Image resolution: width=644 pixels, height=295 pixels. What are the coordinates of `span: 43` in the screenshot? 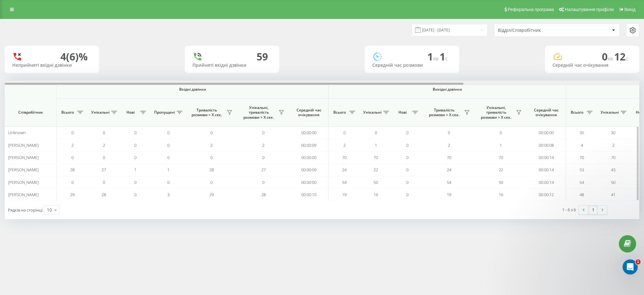 It's located at (613, 170).